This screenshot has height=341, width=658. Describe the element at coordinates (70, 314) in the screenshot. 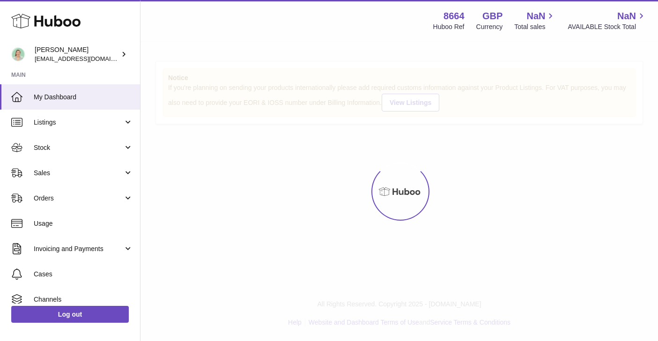

I see `a: Log out` at that location.